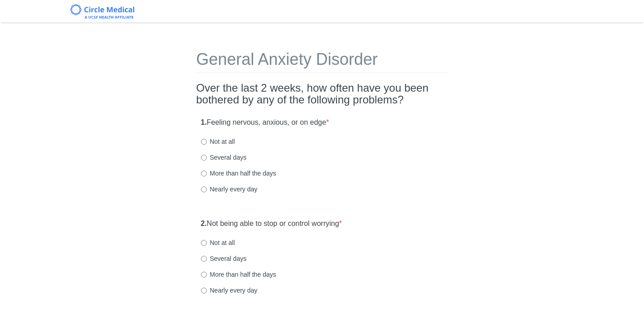 The height and width of the screenshot is (313, 644). Describe the element at coordinates (265, 122) in the screenshot. I see `label: Feeling nervous, anxious, or on edge` at that location.